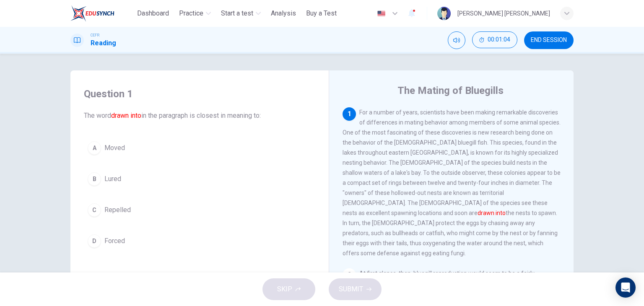 The width and height of the screenshot is (644, 306). Describe the element at coordinates (153, 14) in the screenshot. I see `button: Dashboard` at that location.